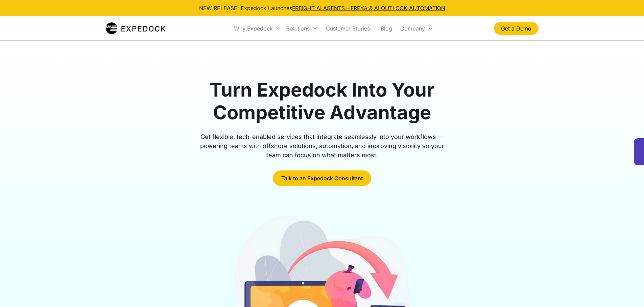 The width and height of the screenshot is (644, 307). Describe the element at coordinates (136, 28) in the screenshot. I see `img: Expedock Logo` at that location.